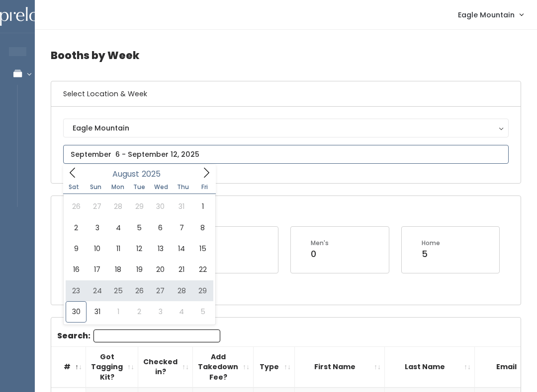 The width and height of the screenshot is (537, 392). What do you see at coordinates (166, 367) in the screenshot?
I see `th: Checked in?: activate to sort column ascending` at bounding box center [166, 367].